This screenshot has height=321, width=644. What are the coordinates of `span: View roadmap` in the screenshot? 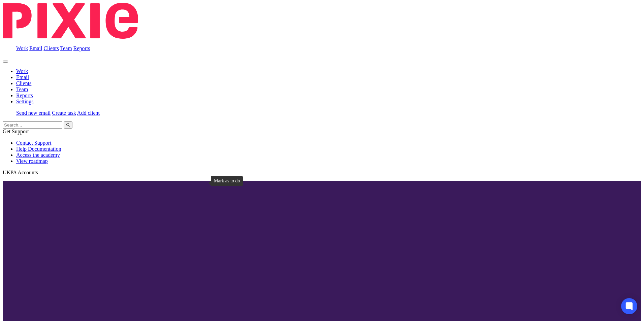 It's located at (32, 161).